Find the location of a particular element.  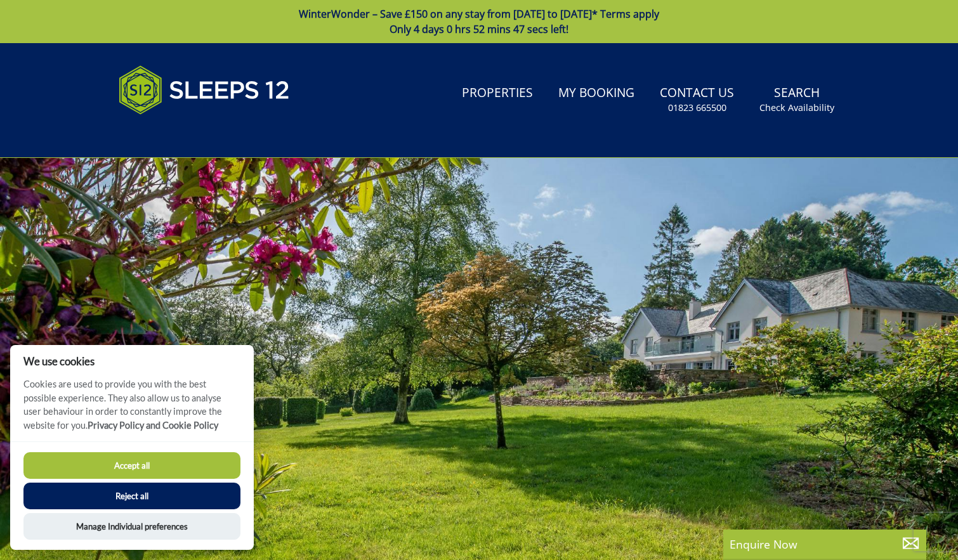

span: Only 4 days 0 hrs 52 mins 47 secs left! is located at coordinates (479, 29).